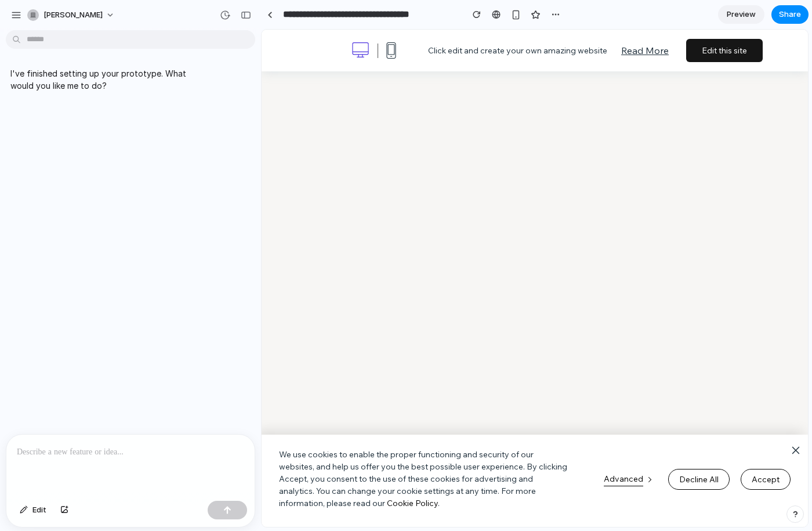 This screenshot has height=531, width=812. What do you see at coordinates (504, 450) in the screenshot?
I see `button: Accept` at bounding box center [504, 450].